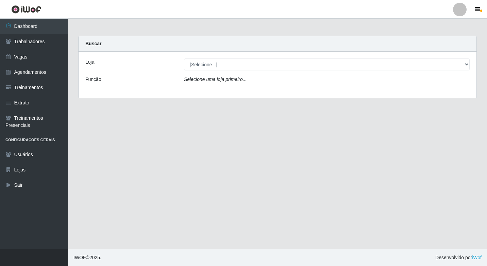 The image size is (487, 266). Describe the element at coordinates (90, 62) in the screenshot. I see `label: Loja` at that location.